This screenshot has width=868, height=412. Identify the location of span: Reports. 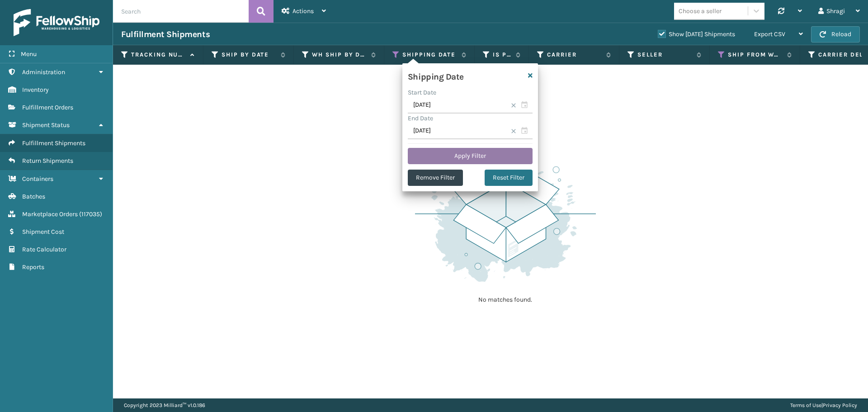
(33, 267).